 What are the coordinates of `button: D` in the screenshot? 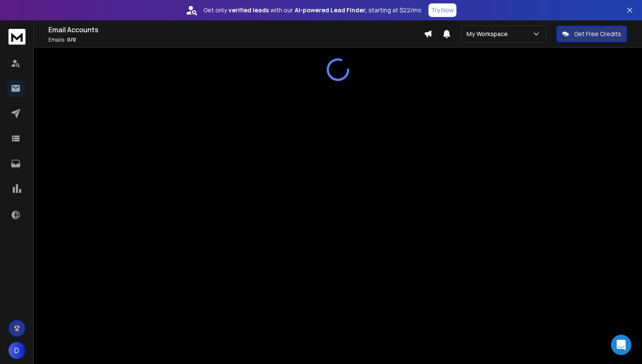 It's located at (17, 350).